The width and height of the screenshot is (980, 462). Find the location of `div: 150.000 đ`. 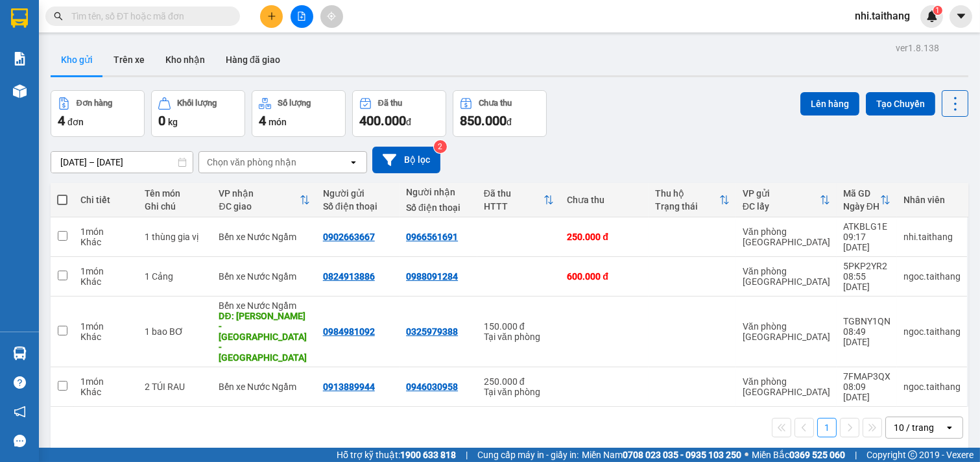

div: 150.000 đ is located at coordinates (519, 326).